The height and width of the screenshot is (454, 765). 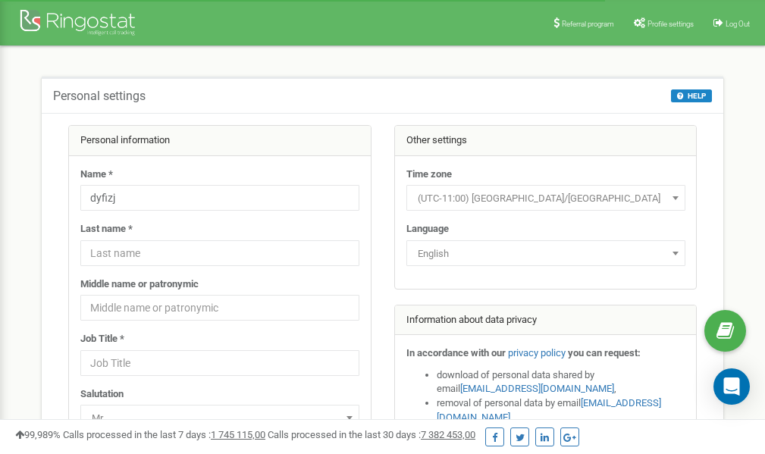 What do you see at coordinates (561, 410) in the screenshot?
I see `li: removal of personal data by email ,` at bounding box center [561, 410].